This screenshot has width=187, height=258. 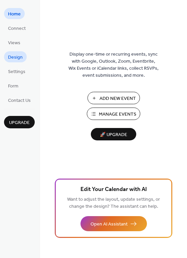 What do you see at coordinates (114, 134) in the screenshot?
I see `button: 🚀 Upgrade` at bounding box center [114, 134].